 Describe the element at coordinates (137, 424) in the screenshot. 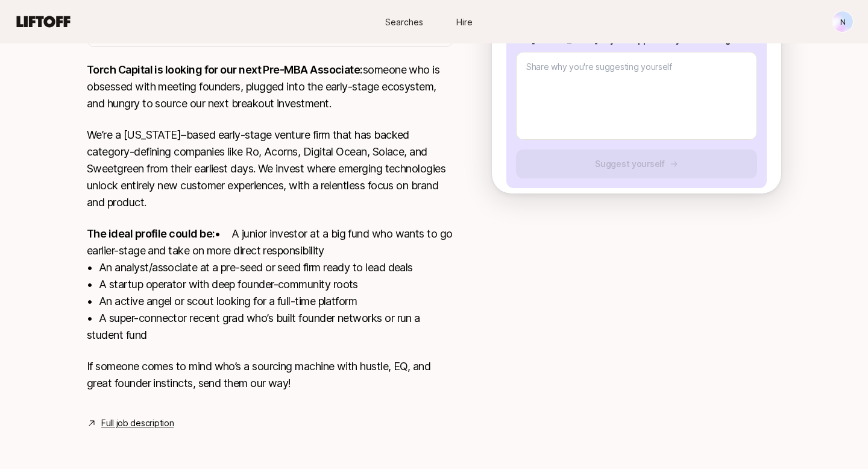

I see `a: Full job description` at that location.